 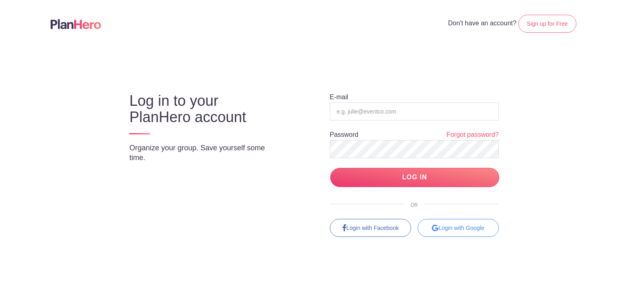 I want to click on label: Password, so click(x=344, y=135).